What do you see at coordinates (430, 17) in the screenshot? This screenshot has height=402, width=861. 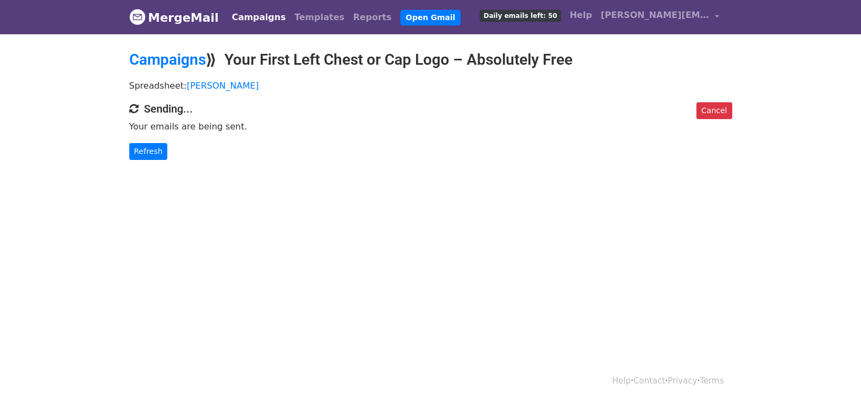 I see `a: Open Gmail` at bounding box center [430, 17].